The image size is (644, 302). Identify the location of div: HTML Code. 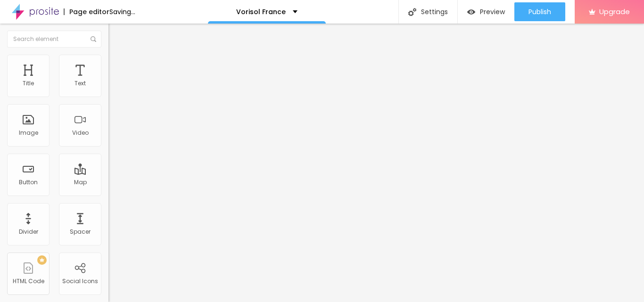
(28, 281).